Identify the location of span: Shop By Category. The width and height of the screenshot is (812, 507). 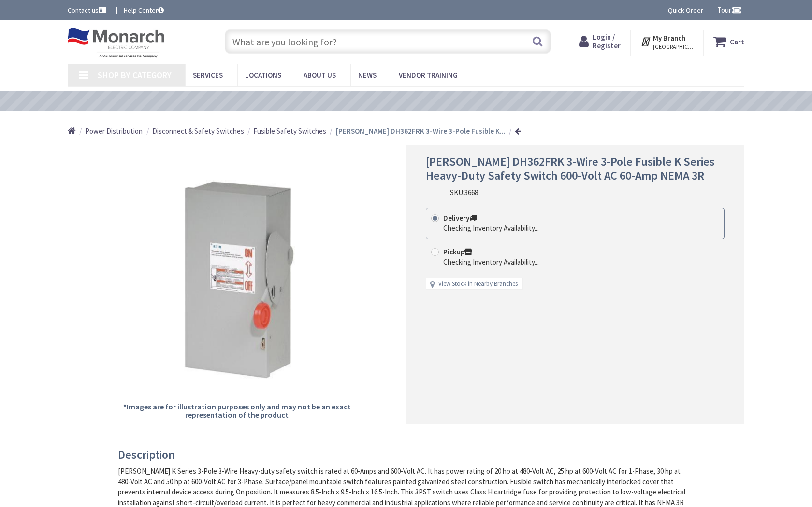
(134, 75).